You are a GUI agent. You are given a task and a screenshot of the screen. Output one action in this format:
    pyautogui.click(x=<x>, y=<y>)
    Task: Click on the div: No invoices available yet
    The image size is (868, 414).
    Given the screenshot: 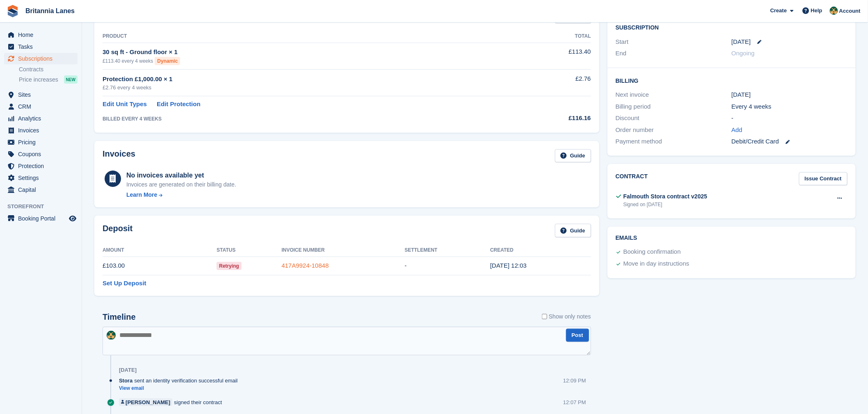 What is the action you would take?
    pyautogui.click(x=181, y=176)
    